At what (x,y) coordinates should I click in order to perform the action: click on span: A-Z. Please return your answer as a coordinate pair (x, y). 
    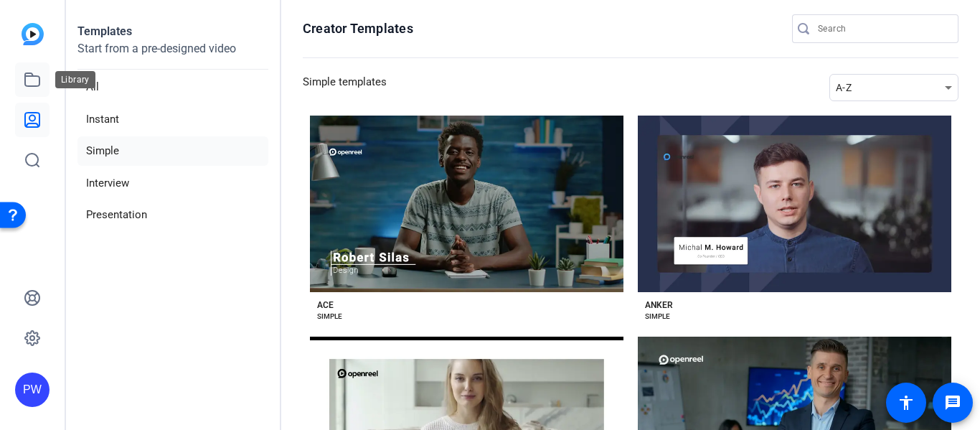
    Looking at the image, I should click on (844, 88).